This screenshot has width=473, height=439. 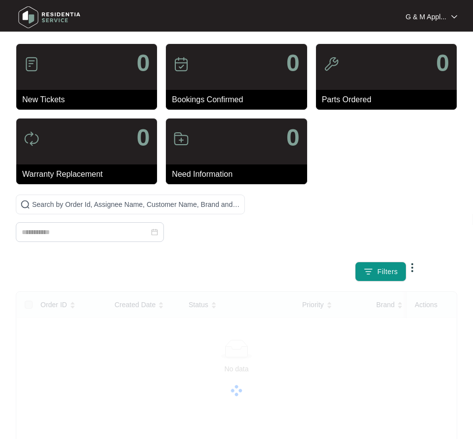 What do you see at coordinates (49, 17) in the screenshot?
I see `img: residentia service logo` at bounding box center [49, 17].